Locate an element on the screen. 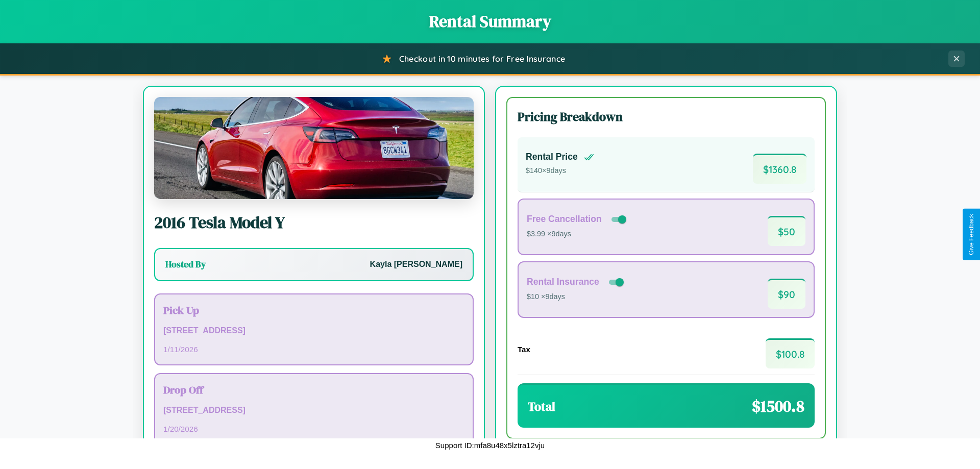  h4: Tax is located at coordinates (524, 349).